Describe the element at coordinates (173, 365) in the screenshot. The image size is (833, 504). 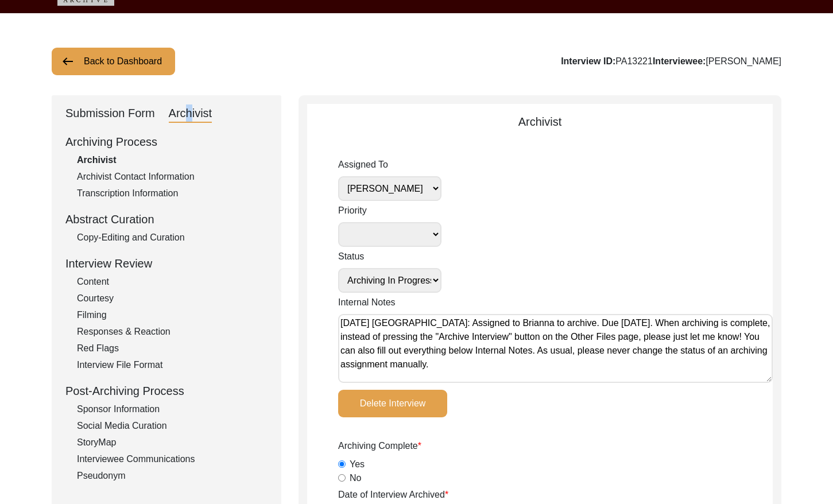
I see `div: Interview File Format` at that location.